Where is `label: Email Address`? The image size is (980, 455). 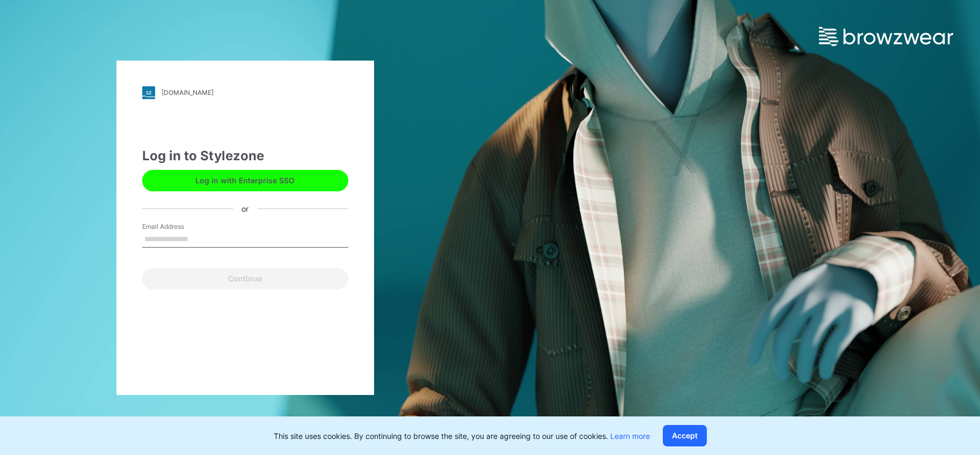 label: Email Address is located at coordinates (180, 227).